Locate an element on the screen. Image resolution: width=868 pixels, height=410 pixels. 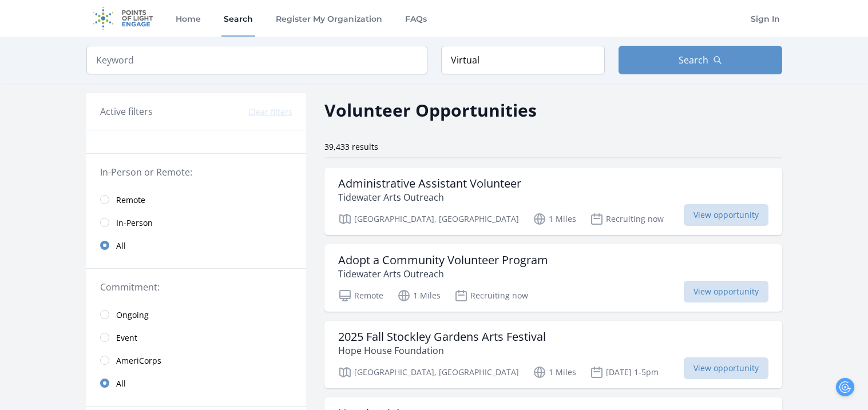
p: Remote is located at coordinates (360, 296).